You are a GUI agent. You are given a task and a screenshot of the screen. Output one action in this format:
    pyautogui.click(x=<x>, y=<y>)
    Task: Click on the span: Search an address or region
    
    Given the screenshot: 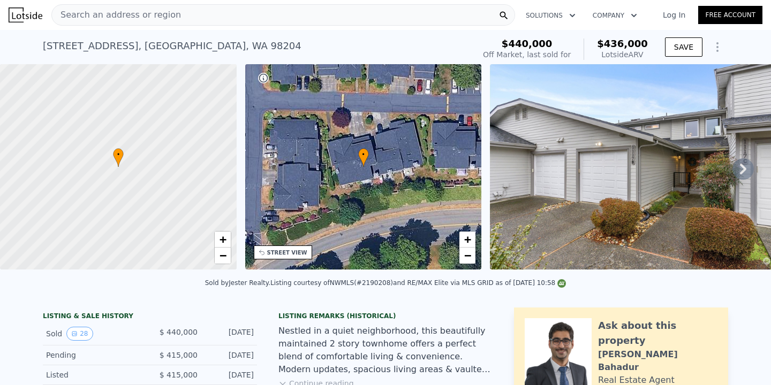 What is the action you would take?
    pyautogui.click(x=116, y=15)
    